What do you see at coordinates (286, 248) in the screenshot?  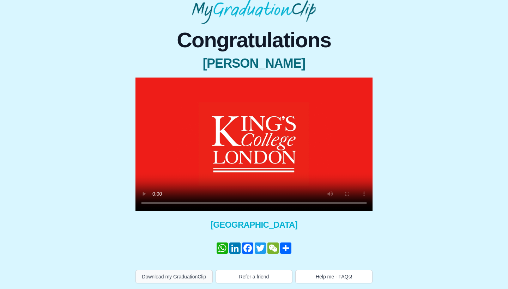 I see `a: Share` at bounding box center [286, 248].